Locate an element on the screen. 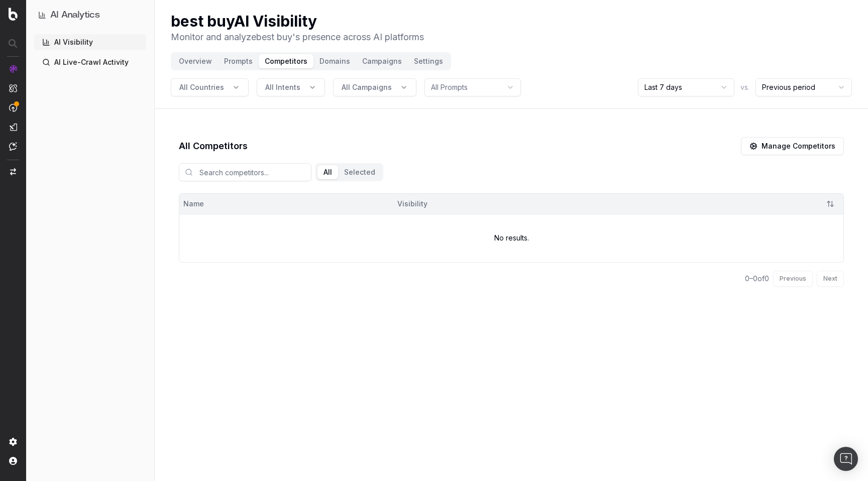  a: AI Visibility is located at coordinates (90, 42).